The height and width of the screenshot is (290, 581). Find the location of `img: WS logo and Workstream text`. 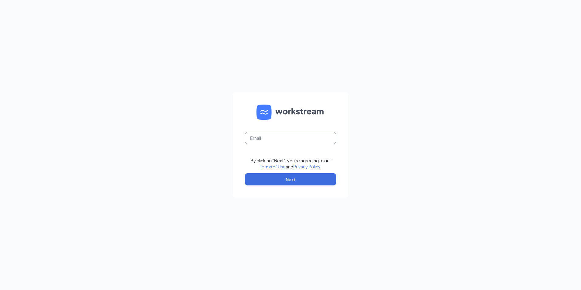

img: WS logo and Workstream text is located at coordinates (291, 112).